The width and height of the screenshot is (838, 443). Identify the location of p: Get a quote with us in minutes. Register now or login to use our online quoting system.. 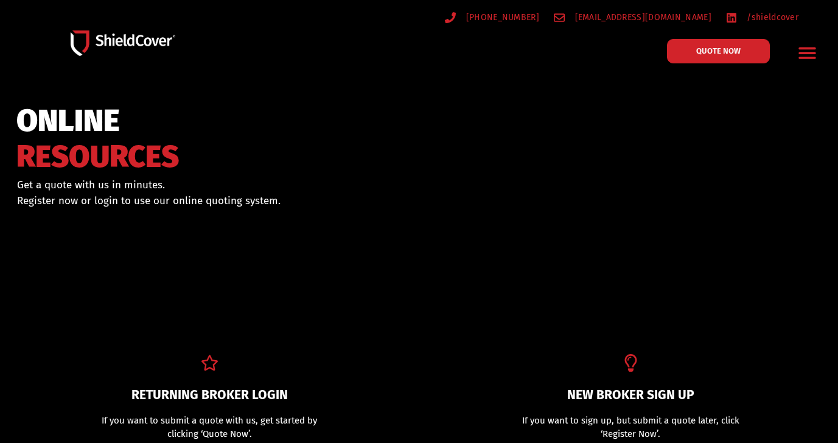
(211, 192).